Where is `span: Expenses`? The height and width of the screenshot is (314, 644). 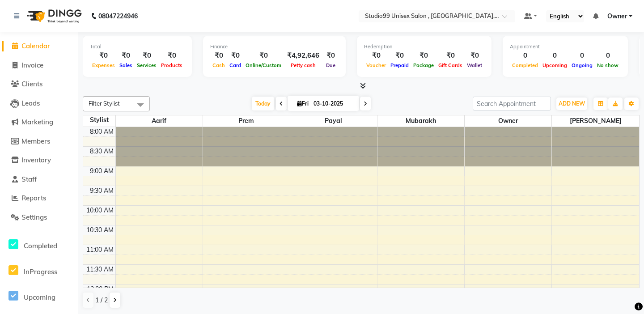 span: Expenses is located at coordinates (104, 66).